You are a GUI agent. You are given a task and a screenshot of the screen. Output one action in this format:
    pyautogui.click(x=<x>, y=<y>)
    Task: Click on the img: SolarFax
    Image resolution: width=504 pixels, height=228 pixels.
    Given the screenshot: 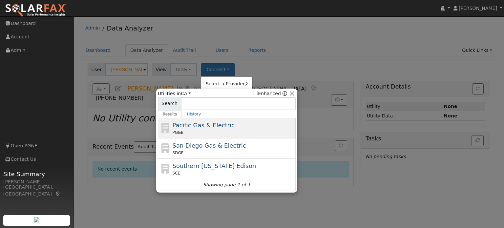 What is the action you would take?
    pyautogui.click(x=36, y=10)
    